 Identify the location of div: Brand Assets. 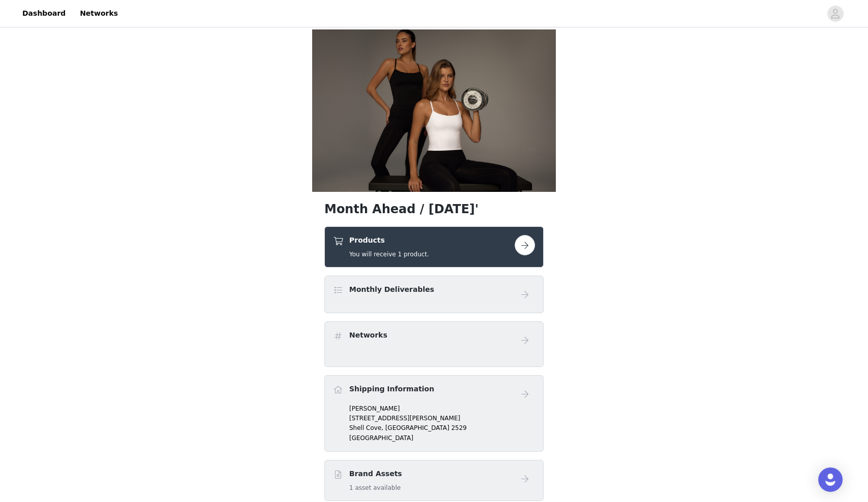
(434, 480).